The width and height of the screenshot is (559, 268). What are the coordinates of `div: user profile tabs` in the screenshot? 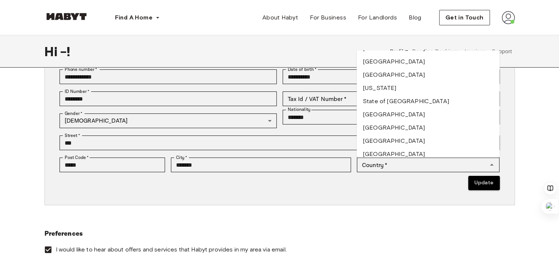 It's located at (451, 51).